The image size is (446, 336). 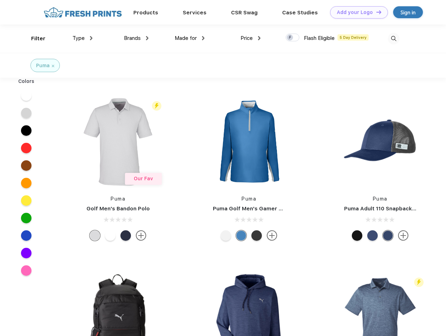 What do you see at coordinates (268, 209) in the screenshot?
I see `a: Puma Golf Men's Gamer Golf Quarter-Zip` at bounding box center [268, 209].